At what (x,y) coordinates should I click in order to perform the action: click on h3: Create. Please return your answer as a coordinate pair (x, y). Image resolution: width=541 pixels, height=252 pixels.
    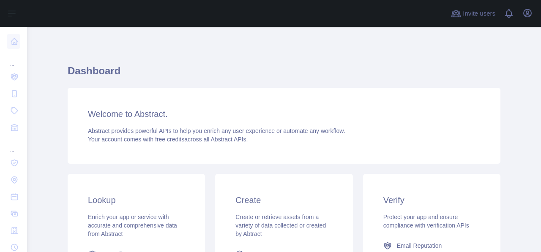
    Looking at the image, I should click on (283, 200).